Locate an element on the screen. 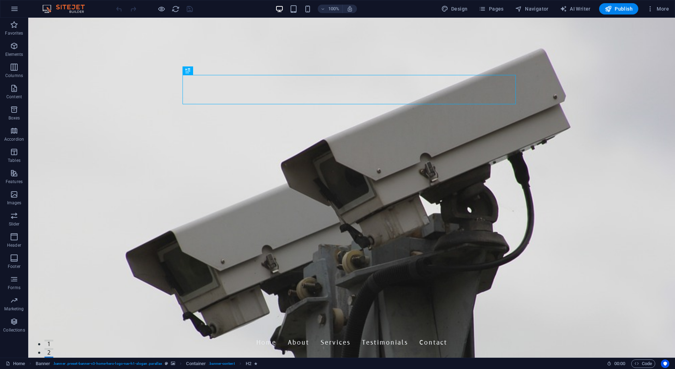  button: 100% is located at coordinates (330, 9).